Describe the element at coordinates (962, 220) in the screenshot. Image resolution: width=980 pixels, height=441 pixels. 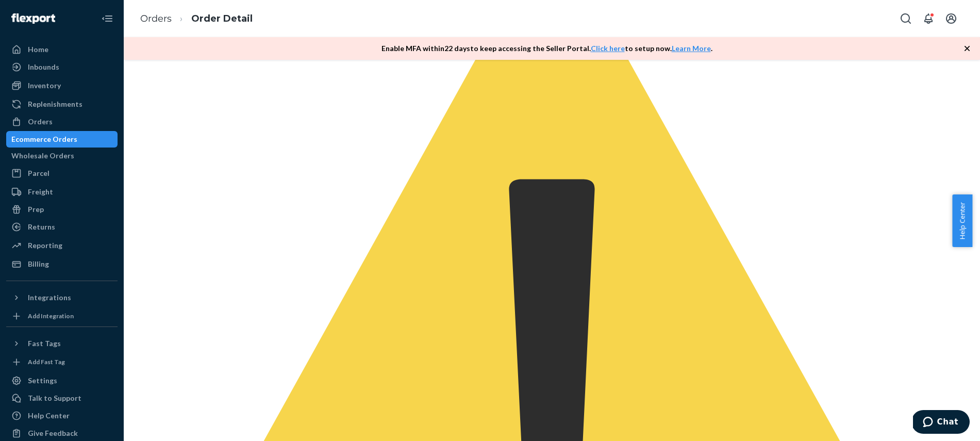
I see `button: Help Center` at that location.